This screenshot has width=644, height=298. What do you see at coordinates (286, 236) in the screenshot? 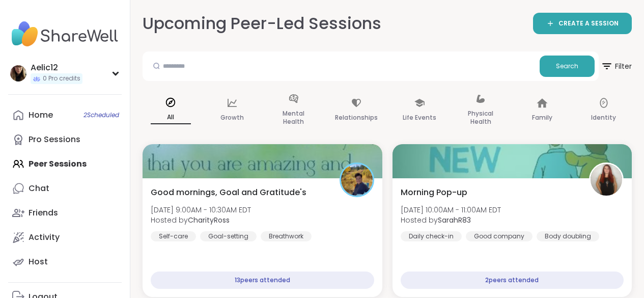
I see `div: Breathwork` at bounding box center [286, 236].